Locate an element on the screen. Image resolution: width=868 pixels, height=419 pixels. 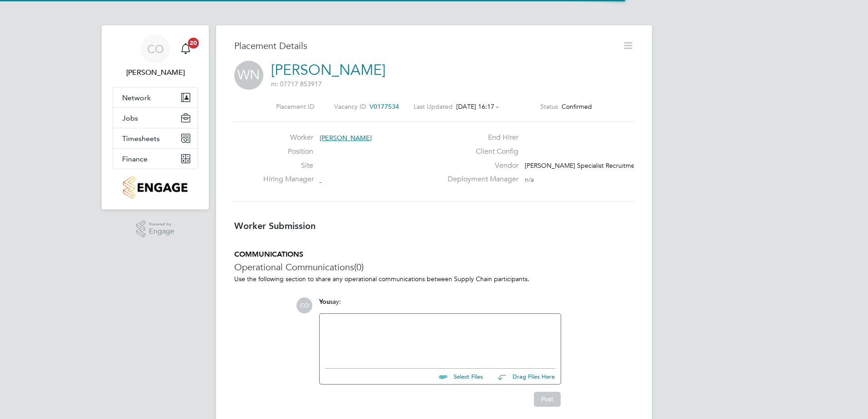
h5: COMMUNICATIONS is located at coordinates (434, 255).